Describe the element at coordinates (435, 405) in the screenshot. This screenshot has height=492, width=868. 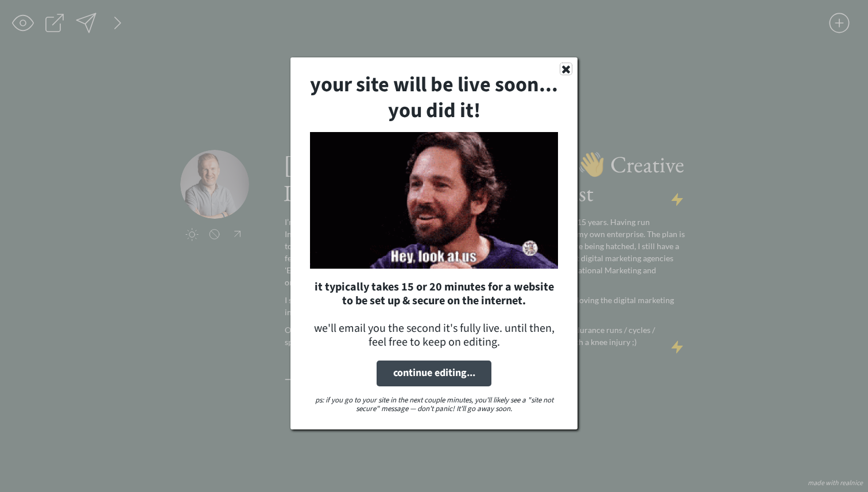
I see `em: ps: if you go to your site in the next couple minutes, you'll likely see a "site not secure" mess...` at that location.